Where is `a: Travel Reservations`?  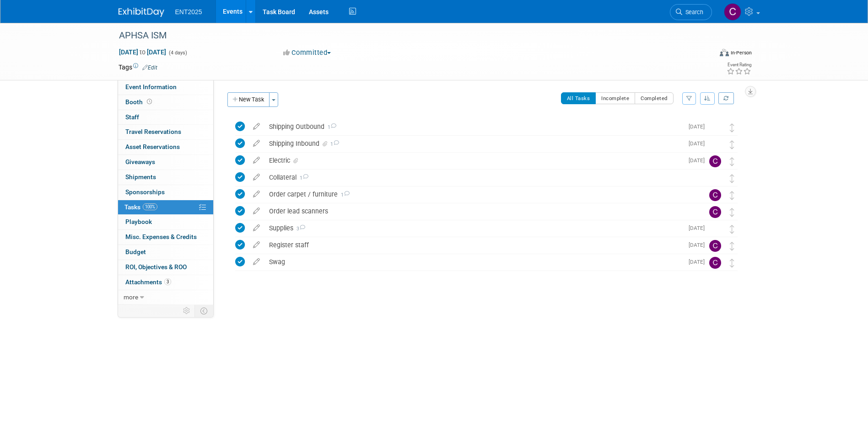
a: Travel Reservations is located at coordinates (166, 132).